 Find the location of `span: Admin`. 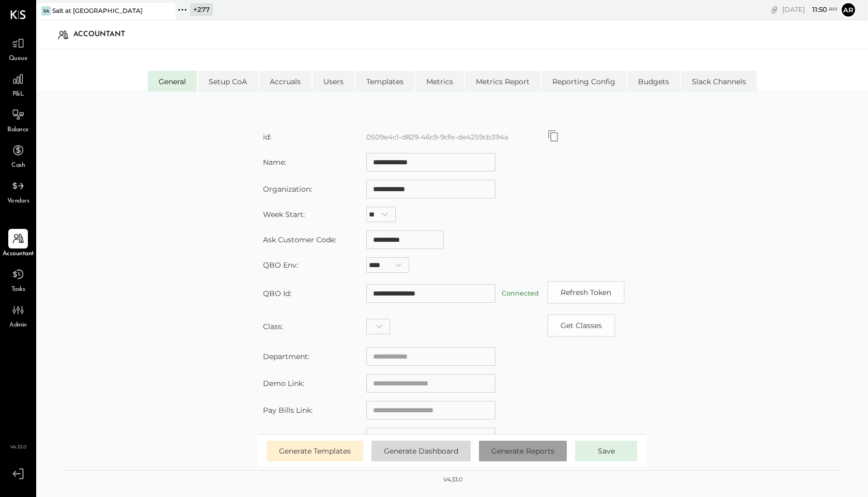

span: Admin is located at coordinates (18, 326).